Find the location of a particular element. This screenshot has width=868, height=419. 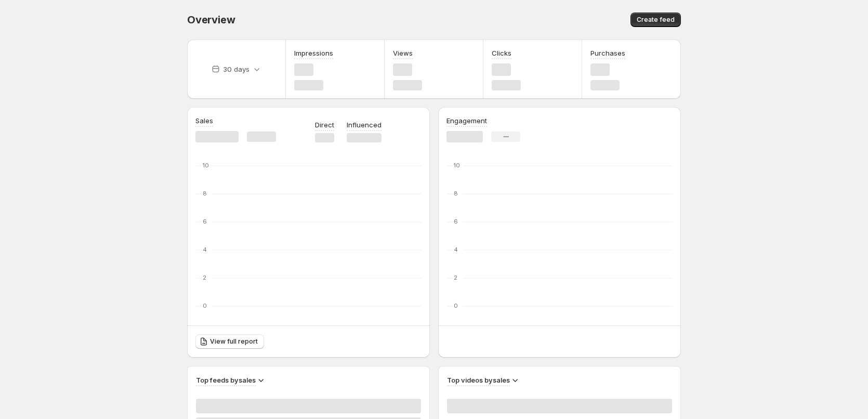

h3: Clicks is located at coordinates (501, 53).